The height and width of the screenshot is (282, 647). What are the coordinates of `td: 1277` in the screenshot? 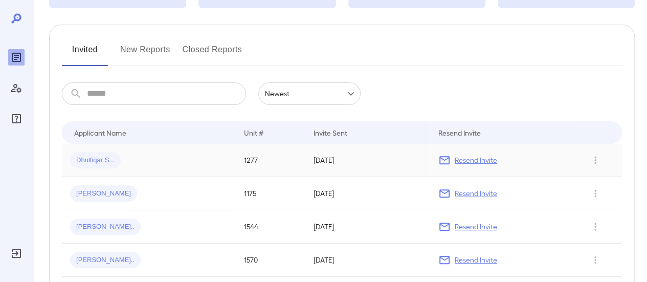 It's located at (271, 160).